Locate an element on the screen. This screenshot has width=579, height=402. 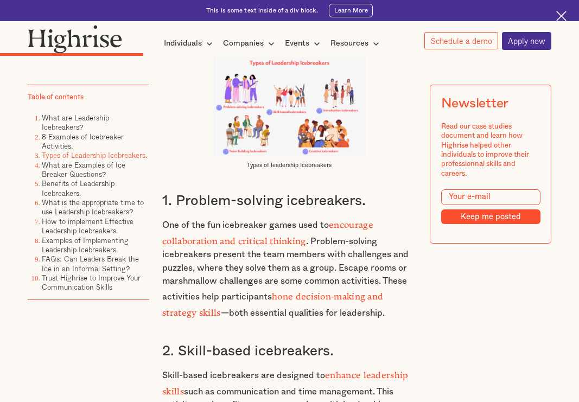
p: One of the fun icebreaker games used to . Problem-solving icebreakers present the team members wi... is located at coordinates (289, 268).